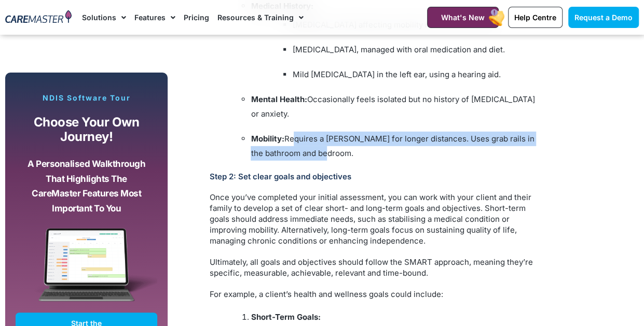  What do you see at coordinates (267, 138) in the screenshot?
I see `strong: Mobility:` at bounding box center [267, 138].